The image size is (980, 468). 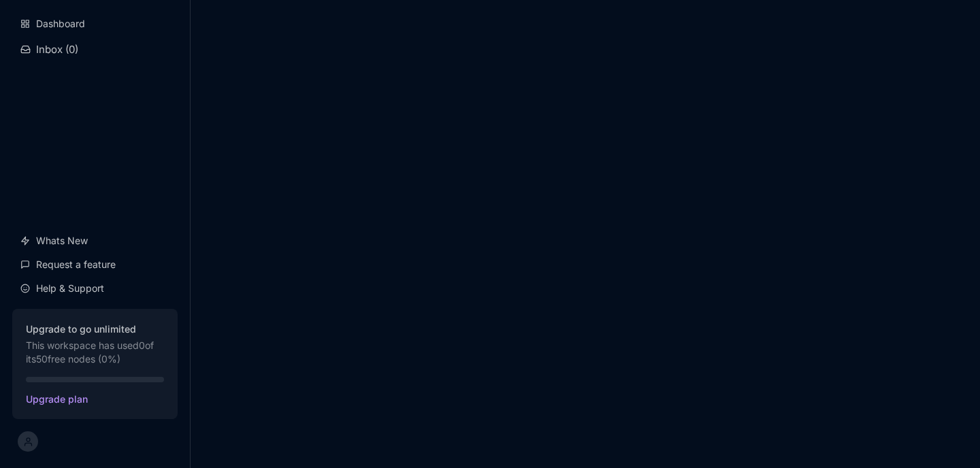 I want to click on a: Whats New, so click(x=95, y=240).